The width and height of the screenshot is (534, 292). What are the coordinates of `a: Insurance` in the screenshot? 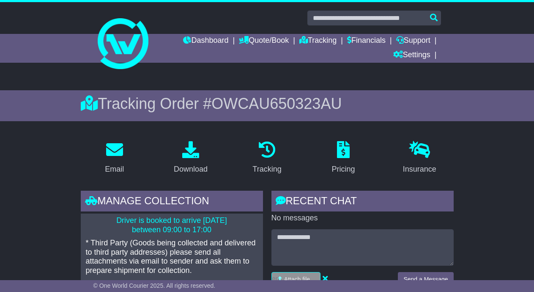 It's located at (420, 158).